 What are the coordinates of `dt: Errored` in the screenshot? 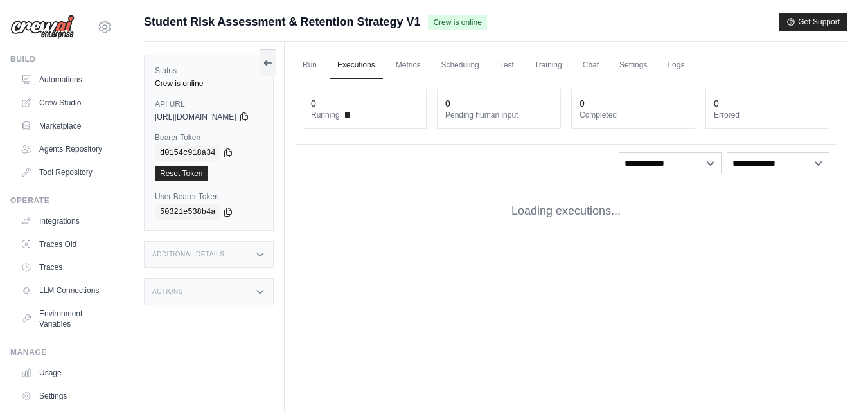 It's located at (767, 115).